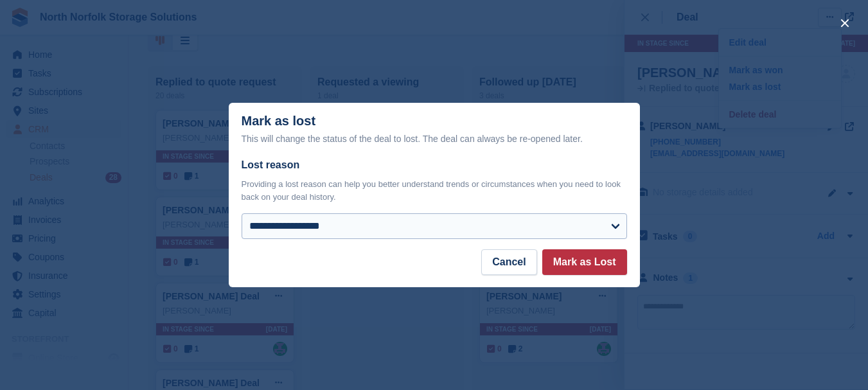 The width and height of the screenshot is (868, 390). Describe the element at coordinates (434, 165) in the screenshot. I see `label: Lost reason` at that location.